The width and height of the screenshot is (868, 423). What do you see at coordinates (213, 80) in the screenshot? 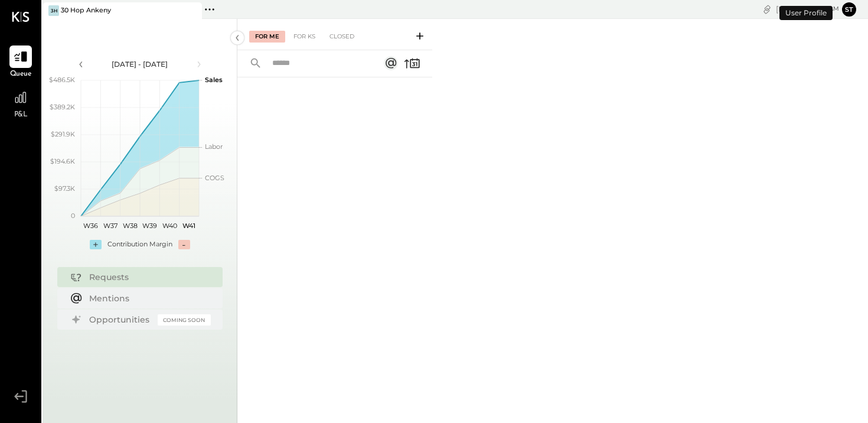
I see `text: Sales` at bounding box center [213, 80].